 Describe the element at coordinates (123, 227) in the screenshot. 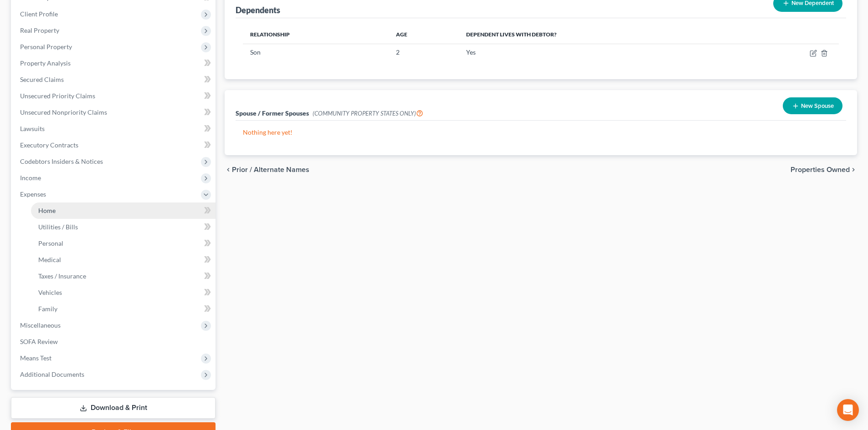

I see `a: Utilities / Bills` at that location.